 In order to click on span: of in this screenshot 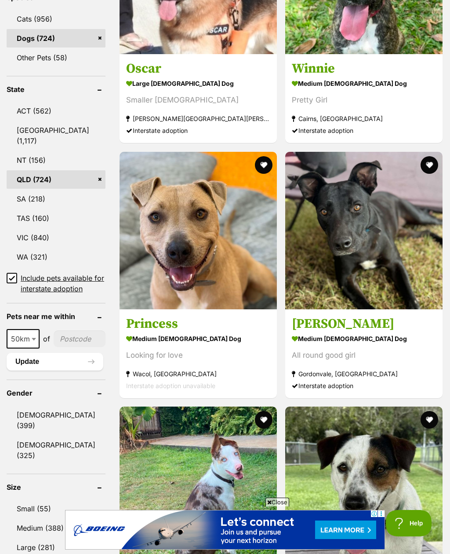, I will do `click(47, 339)`.